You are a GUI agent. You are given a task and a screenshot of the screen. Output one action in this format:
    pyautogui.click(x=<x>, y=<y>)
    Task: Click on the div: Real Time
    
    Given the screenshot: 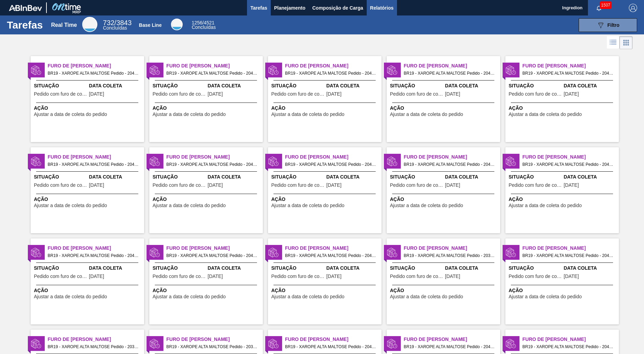 What is the action you would take?
    pyautogui.click(x=90, y=24)
    